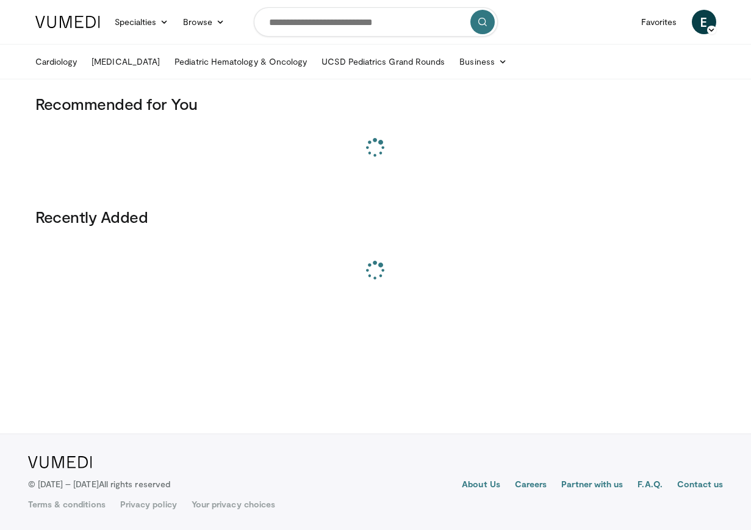 The height and width of the screenshot is (530, 751). Describe the element at coordinates (56, 62) in the screenshot. I see `a: Cardiology` at that location.